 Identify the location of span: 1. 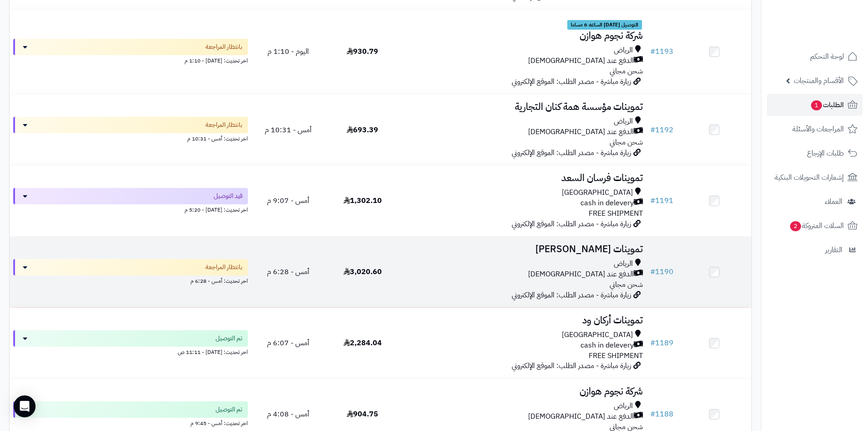
(816, 105).